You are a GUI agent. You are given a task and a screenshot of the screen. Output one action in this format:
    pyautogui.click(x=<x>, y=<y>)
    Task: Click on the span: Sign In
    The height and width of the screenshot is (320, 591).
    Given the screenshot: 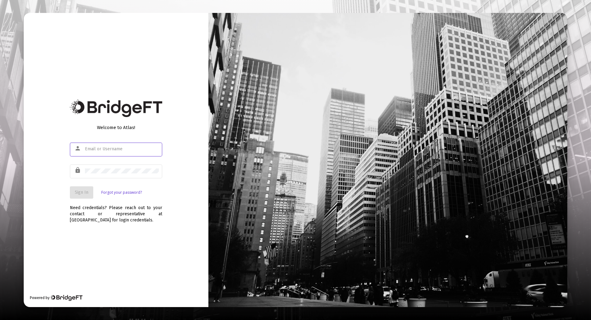 What is the action you would take?
    pyautogui.click(x=82, y=192)
    